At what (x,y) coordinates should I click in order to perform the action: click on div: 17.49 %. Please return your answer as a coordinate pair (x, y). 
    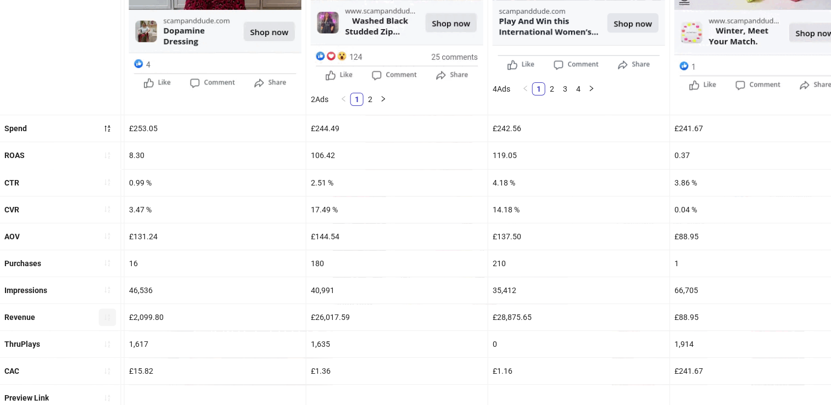
    Looking at the image, I should click on (397, 210).